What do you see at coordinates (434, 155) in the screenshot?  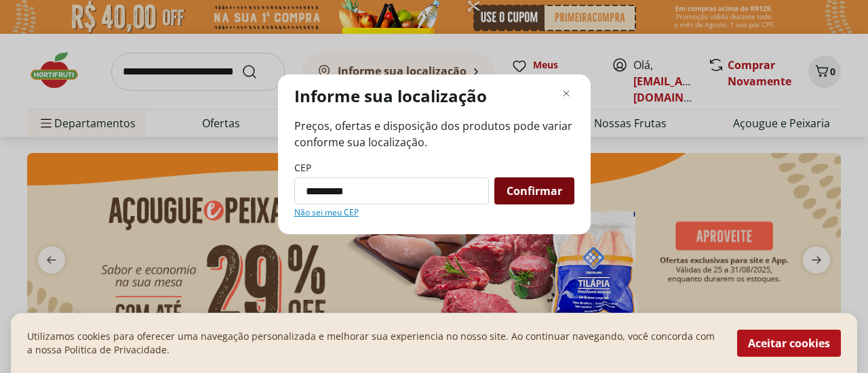 I see `div: Modal de regionalização` at bounding box center [434, 155].